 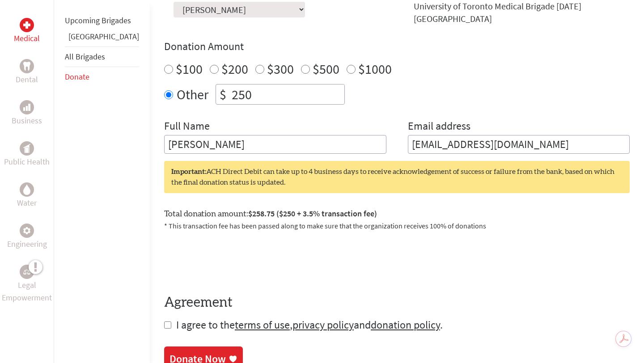 What do you see at coordinates (27, 231) in the screenshot?
I see `div: Engineering` at bounding box center [27, 231].